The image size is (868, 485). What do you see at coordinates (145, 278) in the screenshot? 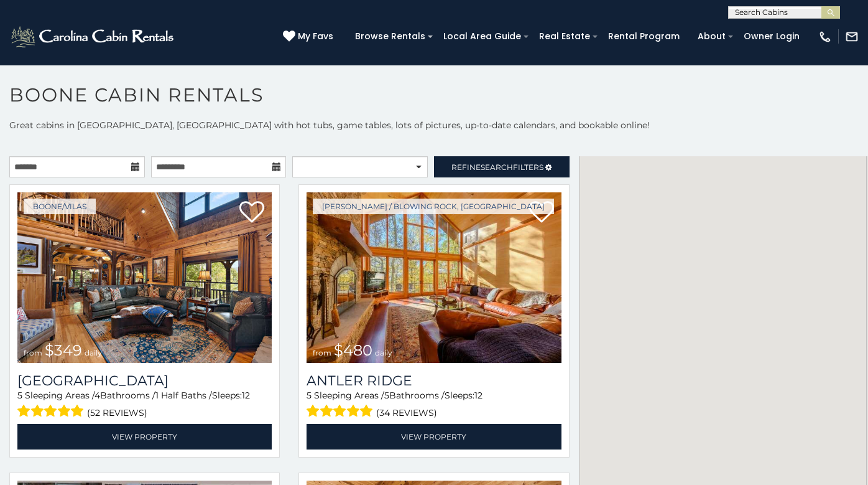
I see `img: 1714398500_thumbnail.jpeg` at bounding box center [145, 278].